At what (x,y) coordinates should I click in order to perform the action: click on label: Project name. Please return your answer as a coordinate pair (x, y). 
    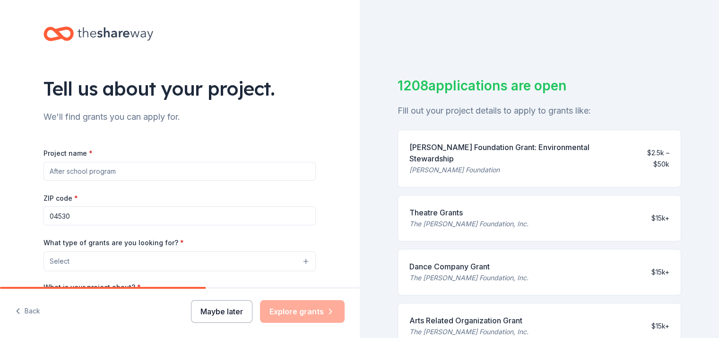
    Looking at the image, I should click on (68, 153).